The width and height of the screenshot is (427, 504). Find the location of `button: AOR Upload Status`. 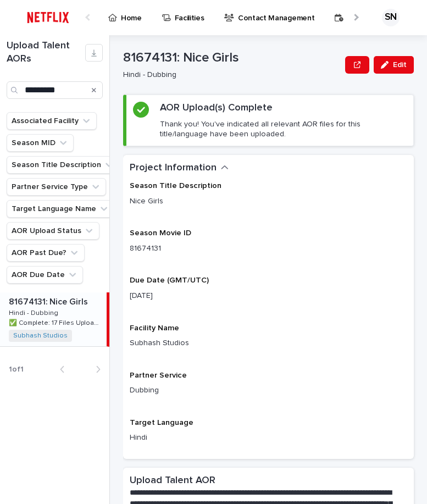

button: AOR Upload Status is located at coordinates (53, 231).